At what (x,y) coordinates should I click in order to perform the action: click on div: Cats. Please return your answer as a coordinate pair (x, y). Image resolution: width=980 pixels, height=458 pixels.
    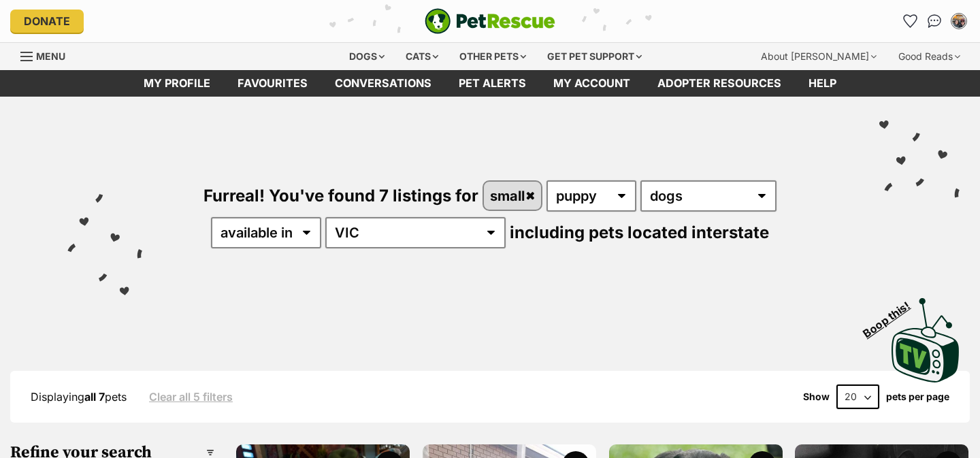
    Looking at the image, I should click on (422, 56).